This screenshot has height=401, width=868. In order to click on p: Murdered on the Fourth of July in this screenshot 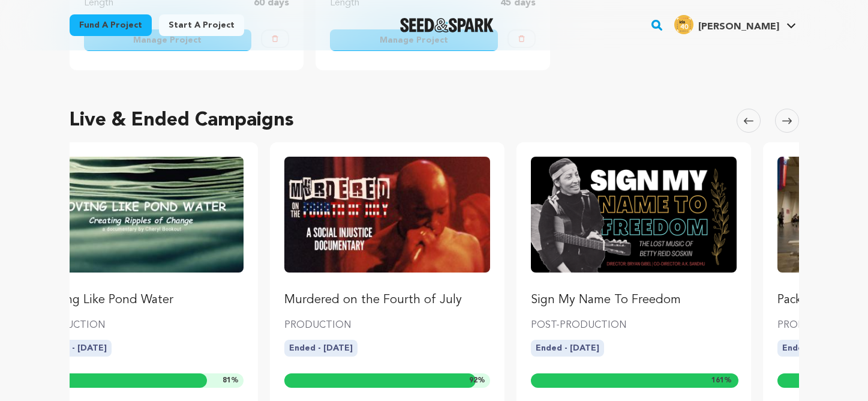, I will do `click(387, 300)`.